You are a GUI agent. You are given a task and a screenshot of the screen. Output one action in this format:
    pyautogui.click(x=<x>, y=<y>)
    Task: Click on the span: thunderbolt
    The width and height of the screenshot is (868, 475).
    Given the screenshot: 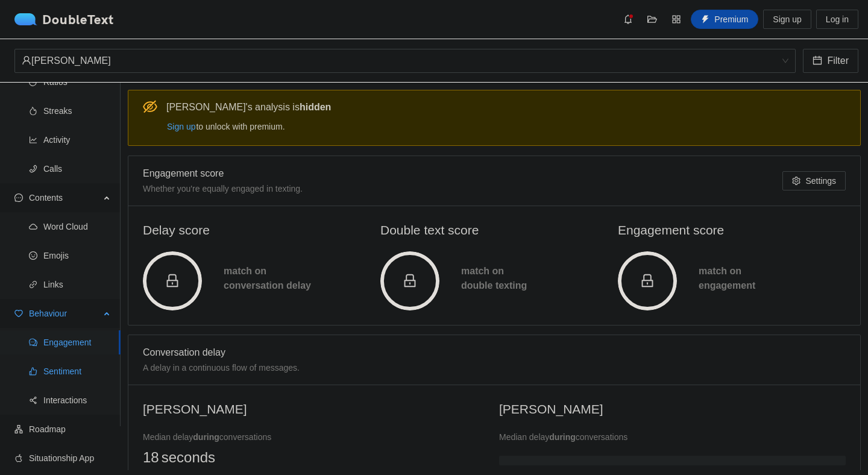 What is the action you would take?
    pyautogui.click(x=705, y=20)
    